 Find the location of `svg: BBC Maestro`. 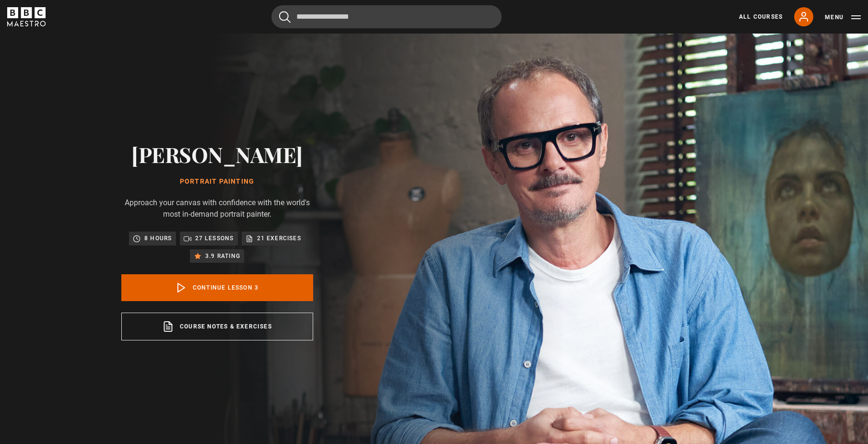

svg: BBC Maestro is located at coordinates (27, 17).